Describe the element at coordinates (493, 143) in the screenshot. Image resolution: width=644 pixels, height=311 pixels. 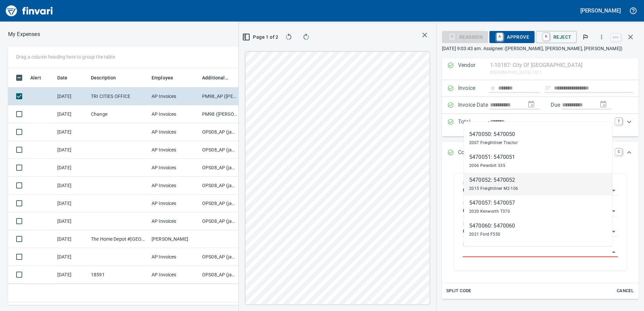
I see `span: 2007 Freightliner Tractor` at that location.